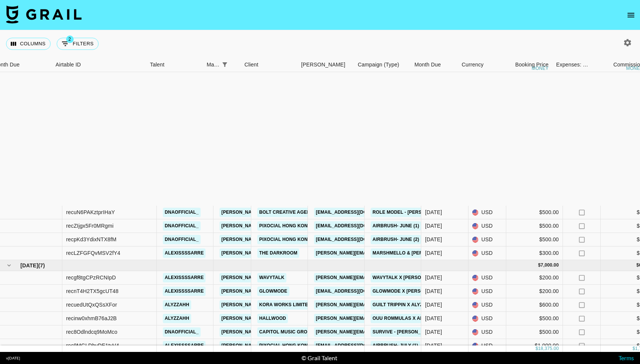  Describe the element at coordinates (405, 318) in the screenshot. I see `a: ouu rommulas X Alyzzah` at that location.